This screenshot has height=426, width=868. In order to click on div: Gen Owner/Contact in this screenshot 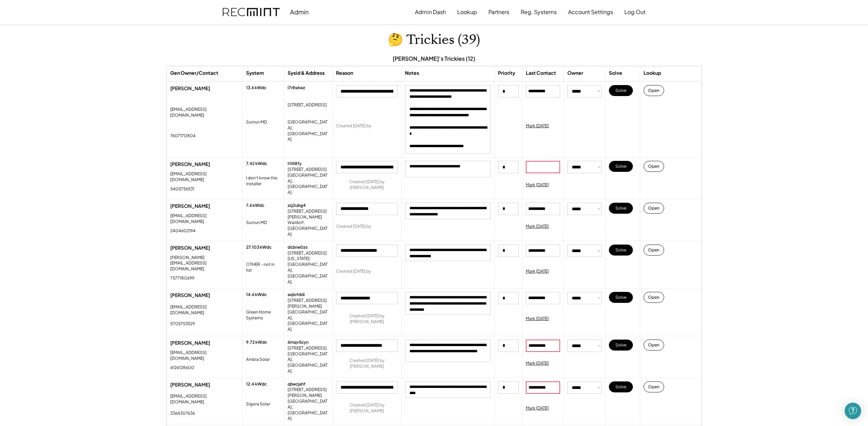, I will do `click(194, 73)`.